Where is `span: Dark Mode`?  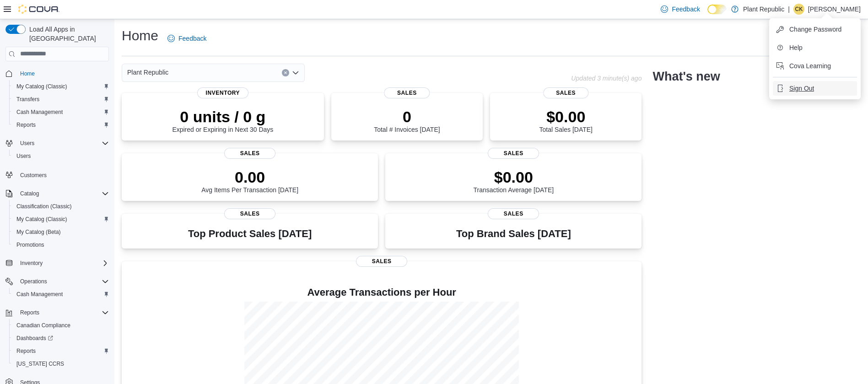 span: Dark Mode is located at coordinates (708, 14).